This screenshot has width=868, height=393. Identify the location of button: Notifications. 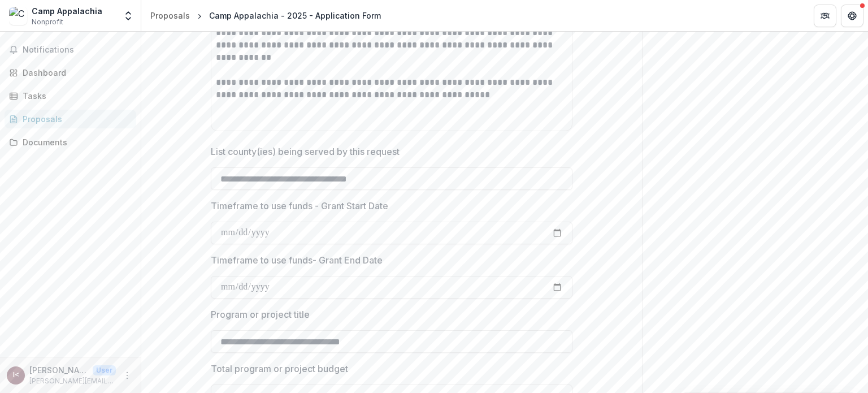
(70, 50).